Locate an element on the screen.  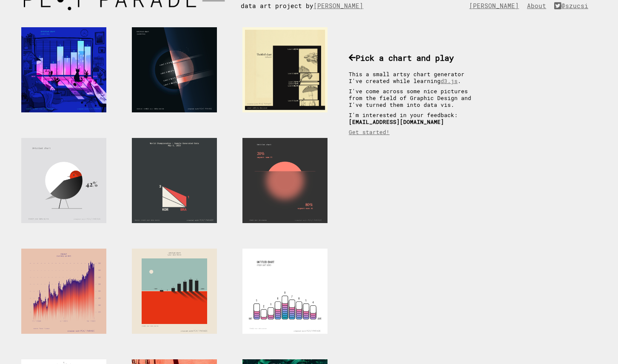
h3: Pick a chart and play is located at coordinates (415, 58).